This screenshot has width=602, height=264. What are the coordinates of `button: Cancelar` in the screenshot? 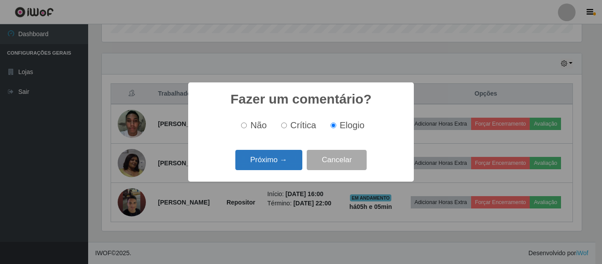 It's located at (337, 160).